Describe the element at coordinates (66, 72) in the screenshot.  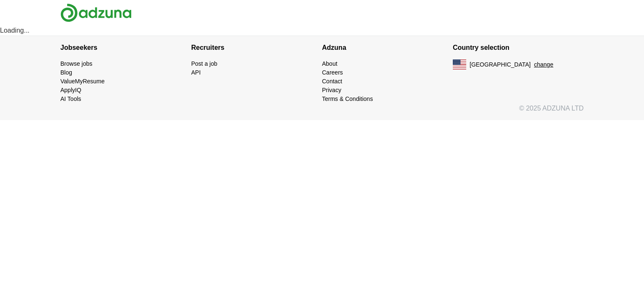
I see `a: Blog` at that location.